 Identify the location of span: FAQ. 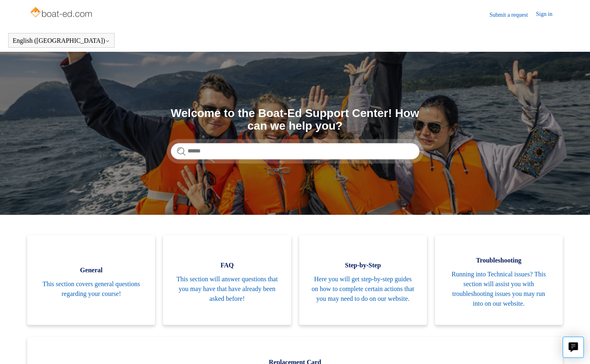
(227, 265).